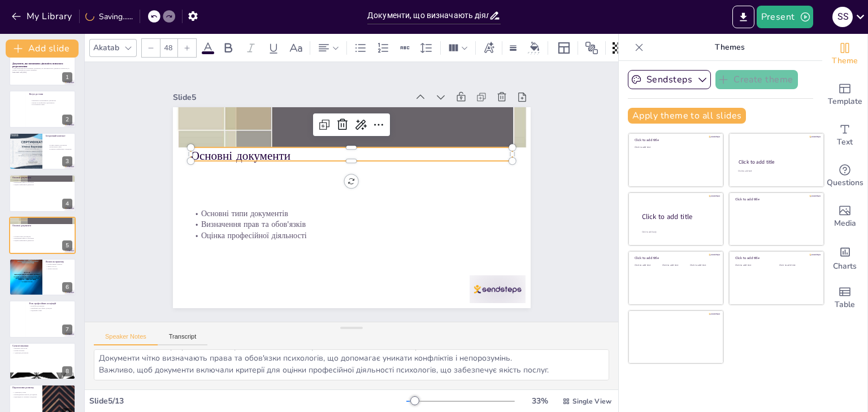 The width and height of the screenshot is (868, 412). Describe the element at coordinates (591, 48) in the screenshot. I see `span: Position` at that location.